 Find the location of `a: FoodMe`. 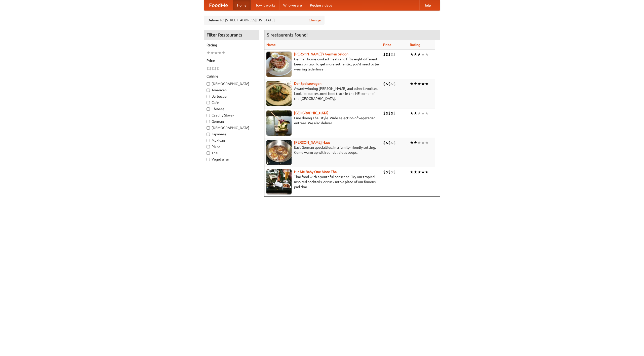

a: FoodMe is located at coordinates (218, 5).